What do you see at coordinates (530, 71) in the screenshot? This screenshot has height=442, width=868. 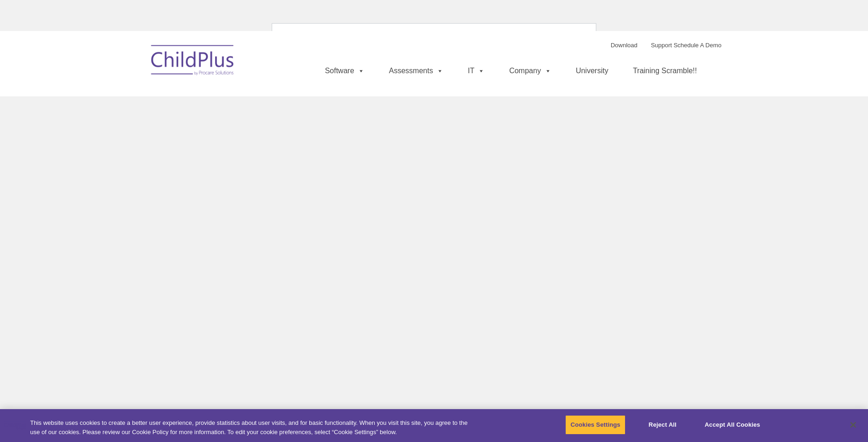 I see `a: Company` at bounding box center [530, 71].